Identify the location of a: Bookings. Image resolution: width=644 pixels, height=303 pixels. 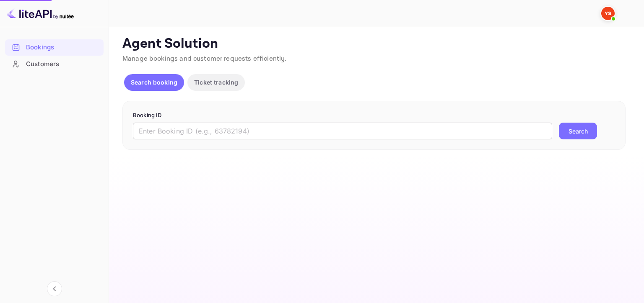
(54, 47).